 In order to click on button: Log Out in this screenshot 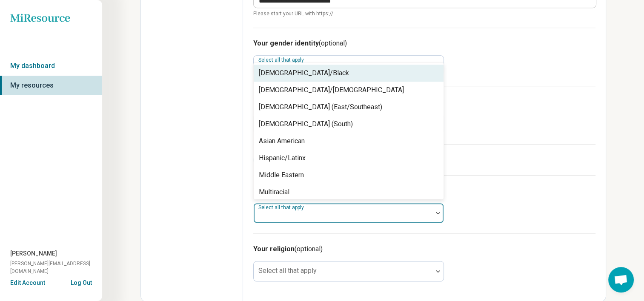, I will do `click(81, 282)`.